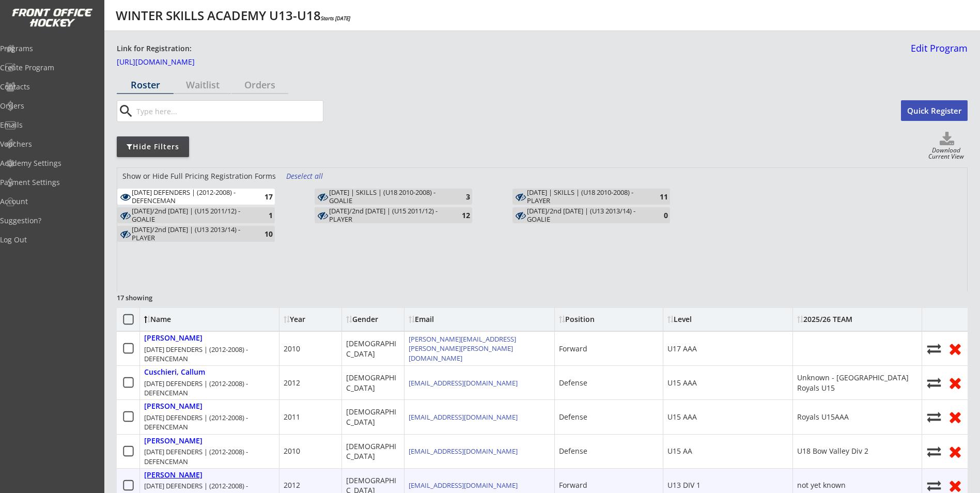 Image resolution: width=980 pixels, height=493 pixels. I want to click on button: Click to download full roster. Your browser settings may try to block it, check your security set..., so click(947, 140).